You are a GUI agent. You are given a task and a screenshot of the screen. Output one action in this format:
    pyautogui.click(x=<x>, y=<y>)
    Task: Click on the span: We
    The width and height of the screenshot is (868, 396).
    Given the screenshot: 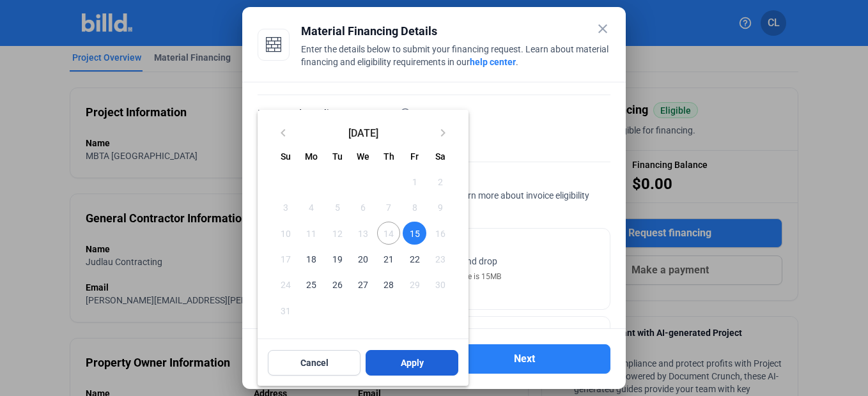 What is the action you would take?
    pyautogui.click(x=363, y=156)
    